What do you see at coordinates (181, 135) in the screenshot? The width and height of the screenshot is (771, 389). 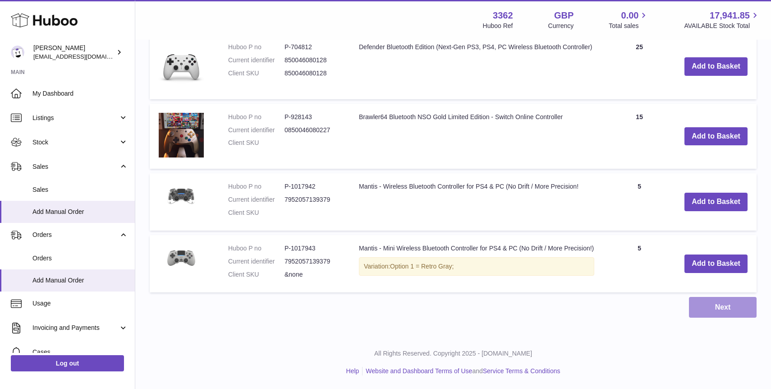 I see `img: Brawler64 Bluetooth NSO Gold Limited Edition - Switch Online Controller` at bounding box center [181, 135].